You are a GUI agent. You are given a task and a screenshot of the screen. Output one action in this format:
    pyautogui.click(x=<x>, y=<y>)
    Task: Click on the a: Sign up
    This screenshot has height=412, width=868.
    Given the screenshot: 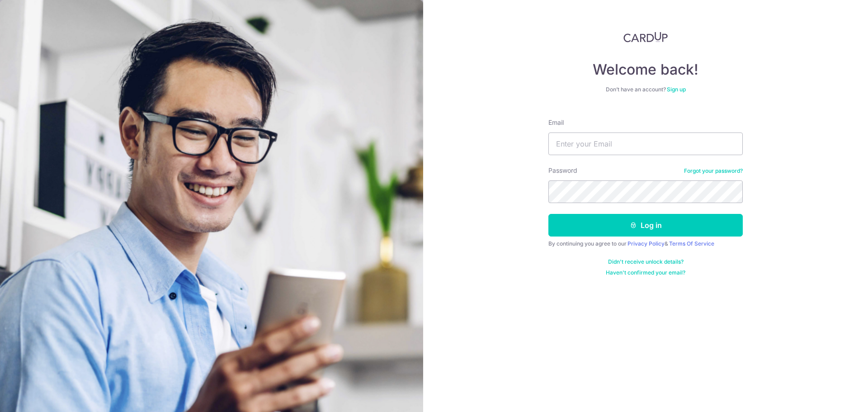 What is the action you would take?
    pyautogui.click(x=677, y=89)
    